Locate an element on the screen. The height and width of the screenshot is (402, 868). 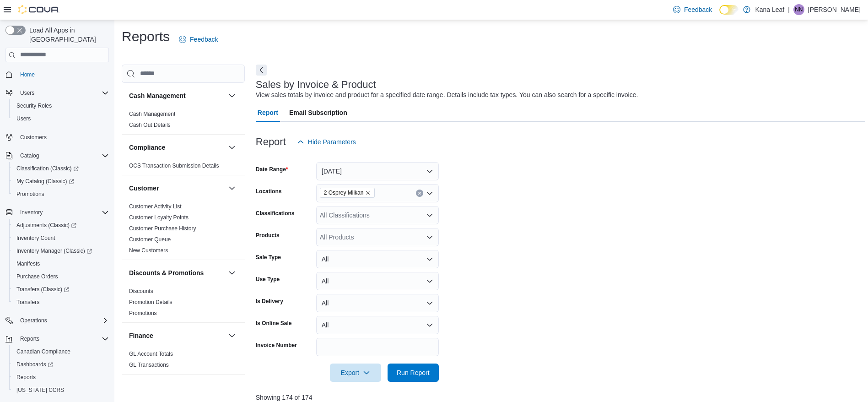
button: Open list of options is located at coordinates (430, 215).